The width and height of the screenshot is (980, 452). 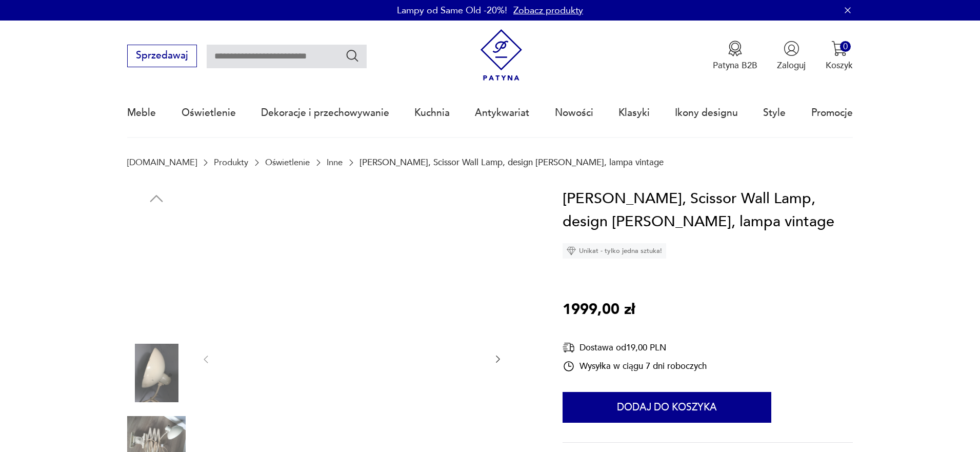 I want to click on button: Sprzedawaj, so click(x=161, y=56).